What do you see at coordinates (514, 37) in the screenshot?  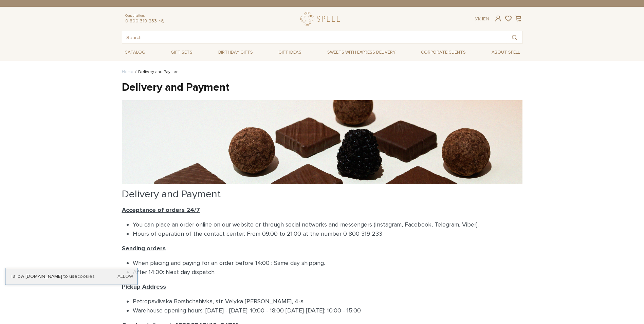 I see `button: Search` at bounding box center [514, 37].